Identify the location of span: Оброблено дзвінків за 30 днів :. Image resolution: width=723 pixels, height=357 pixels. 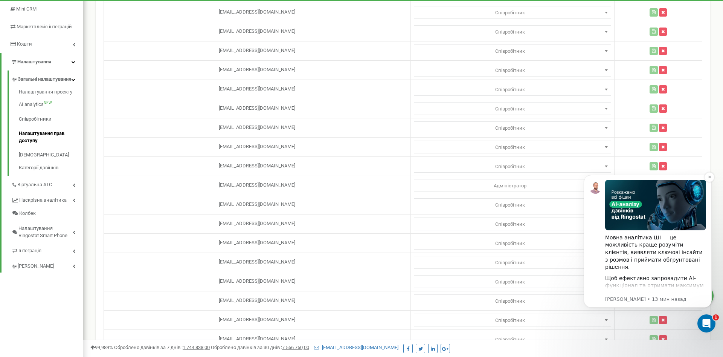
(260, 347).